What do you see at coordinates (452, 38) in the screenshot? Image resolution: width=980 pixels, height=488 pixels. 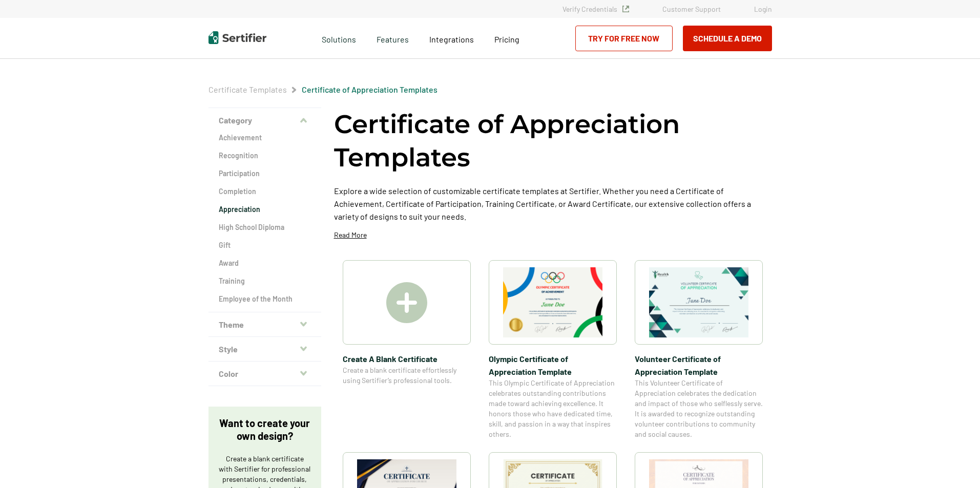 I see `a: Integrations` at bounding box center [452, 38].